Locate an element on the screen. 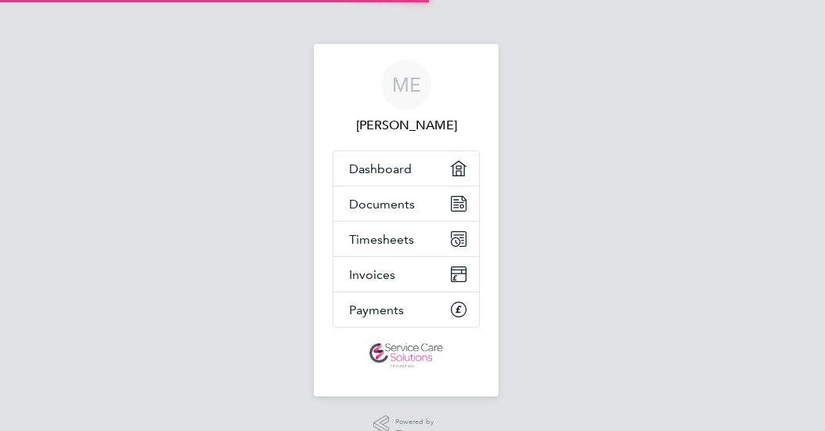 This screenshot has height=431, width=825. span: Powered by is located at coordinates (417, 421).